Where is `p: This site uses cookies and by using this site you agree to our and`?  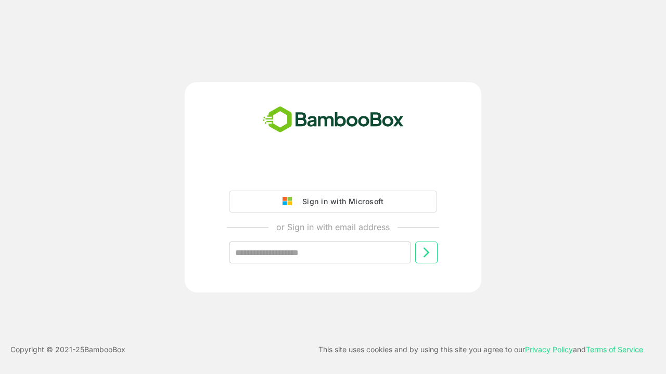 p: This site uses cookies and by using this site you agree to our and is located at coordinates (481, 350).